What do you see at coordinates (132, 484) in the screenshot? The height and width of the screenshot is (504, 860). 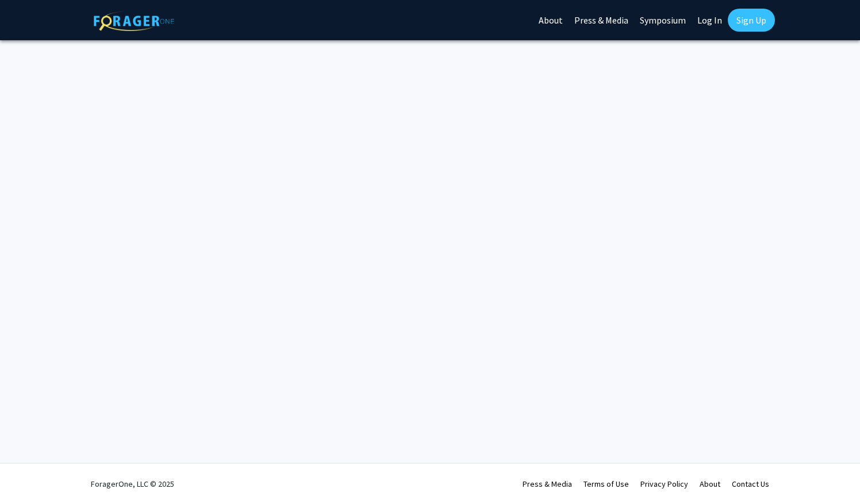 I see `div: ForagerOne, LLC © 2025` at bounding box center [132, 484].